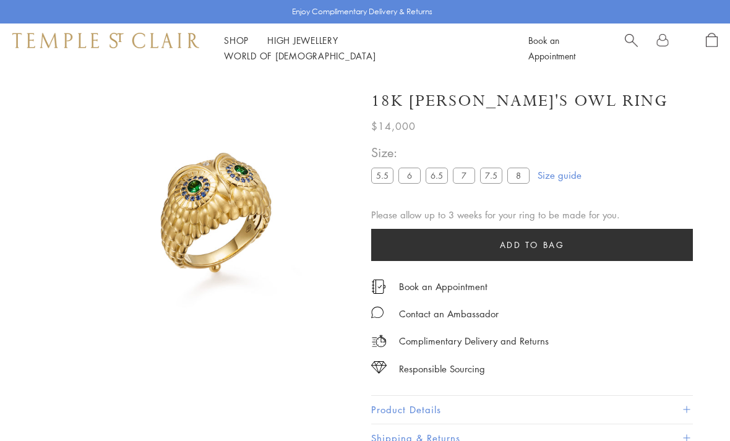 The image size is (730, 441). What do you see at coordinates (217, 209) in the screenshot?
I see `img: R36865-OWLTGBS` at bounding box center [217, 209].